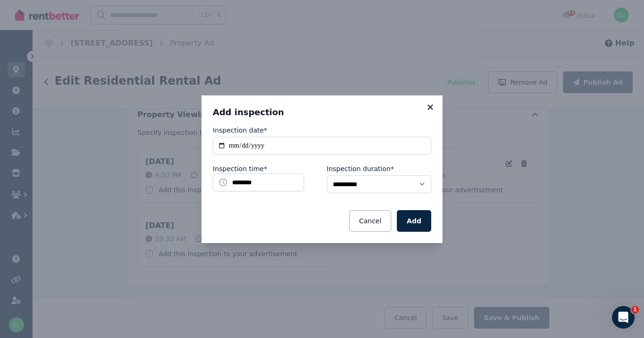 The height and width of the screenshot is (338, 644). What do you see at coordinates (240, 169) in the screenshot?
I see `label: Inspection time*` at bounding box center [240, 169].